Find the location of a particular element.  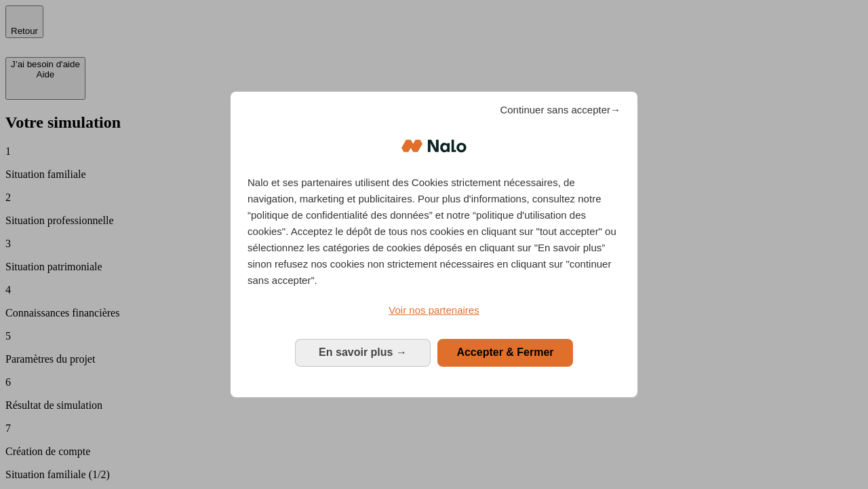

span: En savoir plus → is located at coordinates (363, 351).